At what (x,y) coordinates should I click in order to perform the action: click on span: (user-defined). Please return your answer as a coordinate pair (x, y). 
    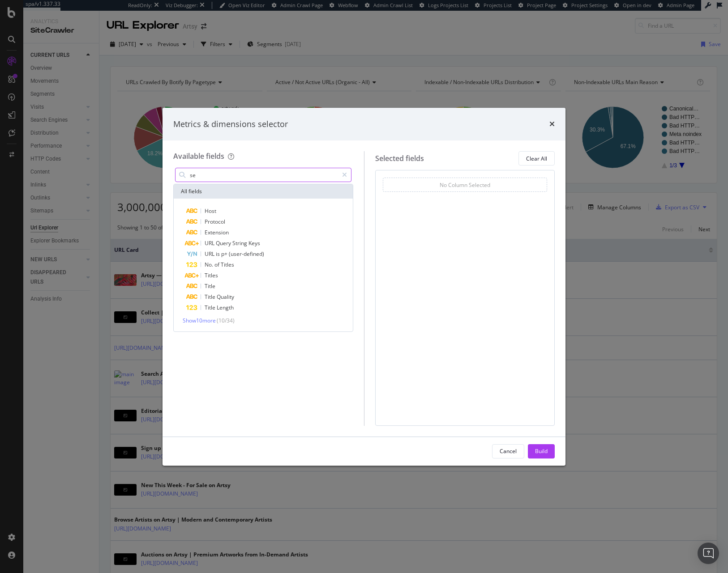
    Looking at the image, I should click on (246, 254).